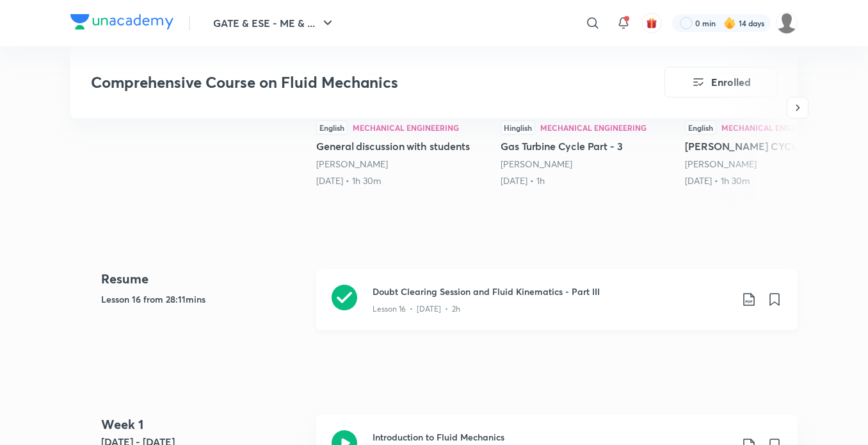 This screenshot has width=868, height=445. I want to click on a: Company Logo, so click(122, 23).